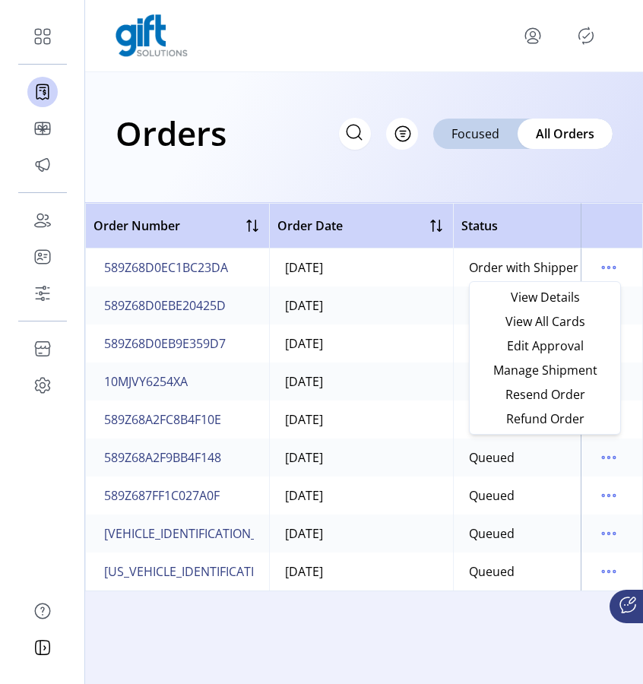  What do you see at coordinates (524, 268) in the screenshot?
I see `div: Order with Shipper` at bounding box center [524, 268].